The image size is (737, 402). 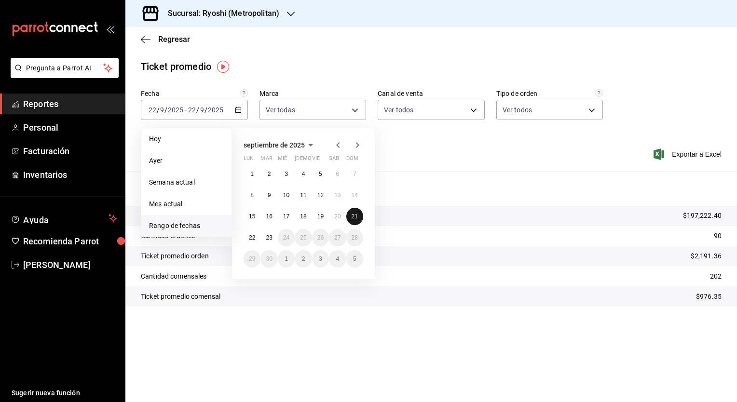 I want to click on p: 90, so click(x=717, y=236).